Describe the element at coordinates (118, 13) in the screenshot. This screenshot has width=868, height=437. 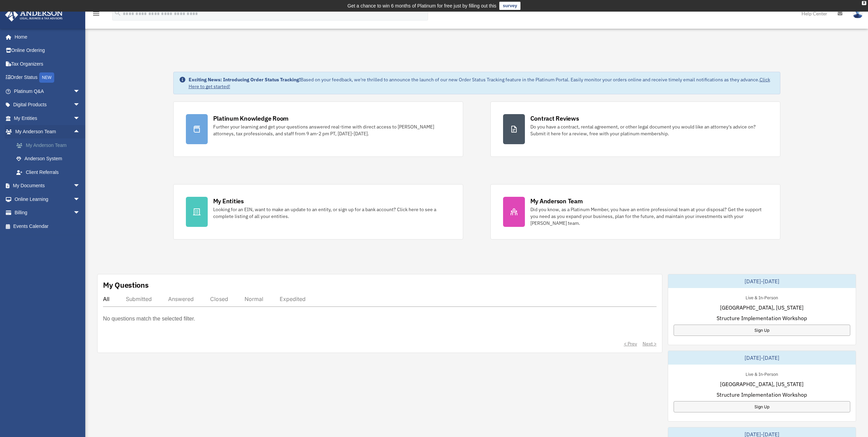
I see `i: search` at that location.